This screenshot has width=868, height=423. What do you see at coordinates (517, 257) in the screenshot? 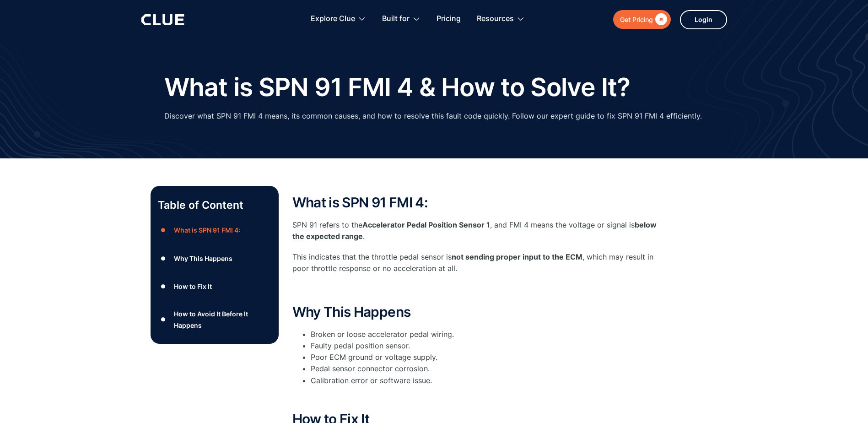
I see `strong: not sending proper input to the ECM` at bounding box center [517, 257].